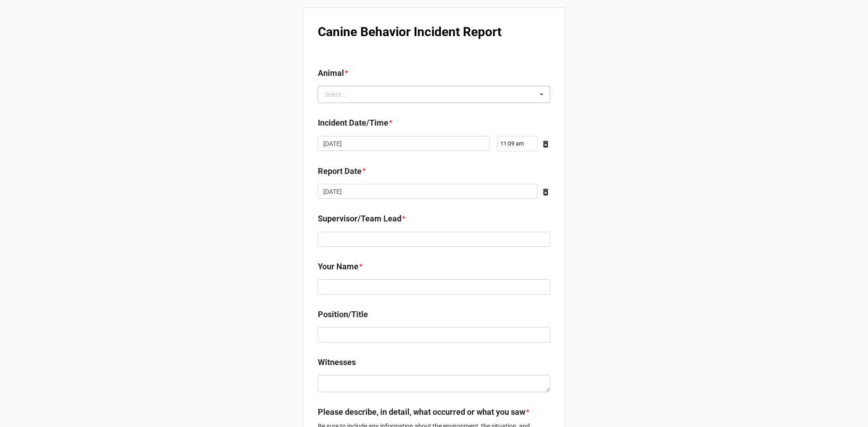 The width and height of the screenshot is (868, 427). What do you see at coordinates (340, 171) in the screenshot?
I see `label: Report Date` at bounding box center [340, 171].